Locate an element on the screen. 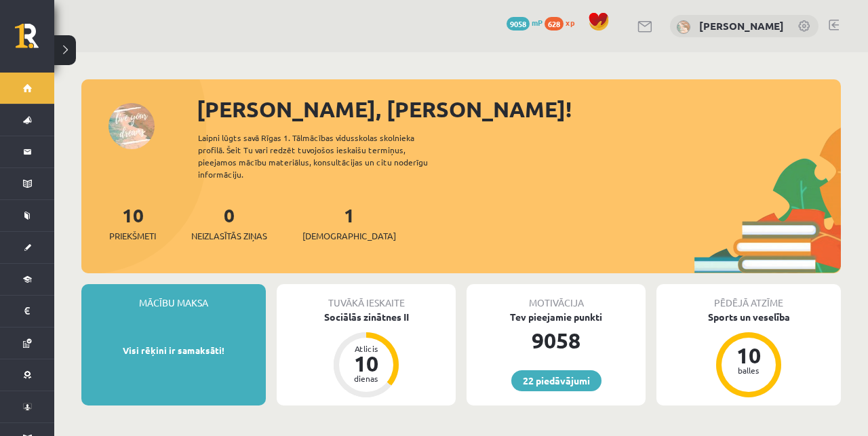 The height and width of the screenshot is (436, 868). a: 628 xp is located at coordinates (563, 22).